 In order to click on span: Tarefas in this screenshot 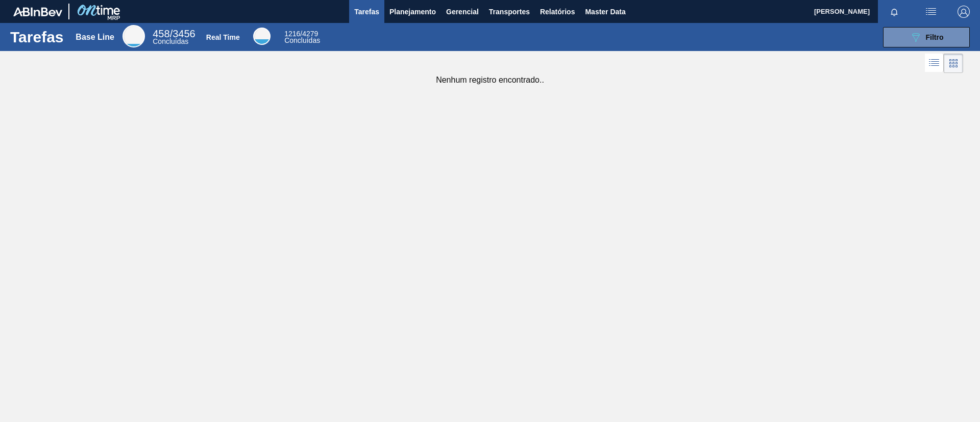, I will do `click(367, 12)`.